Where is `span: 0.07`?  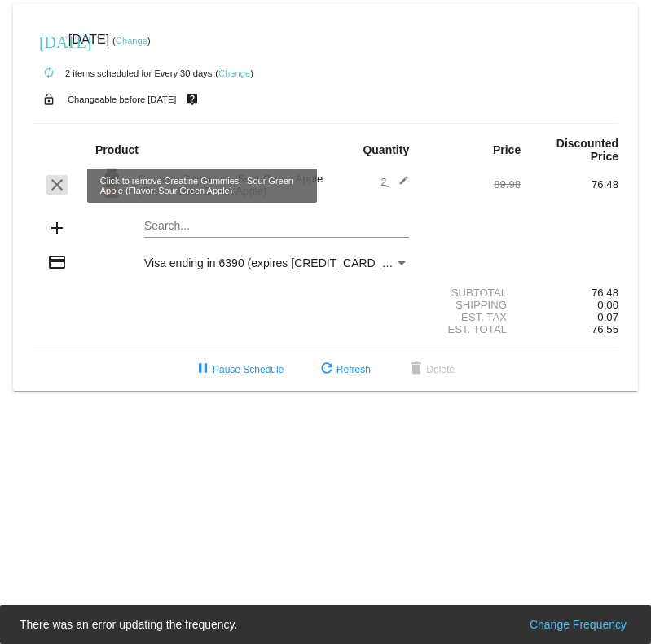 span: 0.07 is located at coordinates (608, 317).